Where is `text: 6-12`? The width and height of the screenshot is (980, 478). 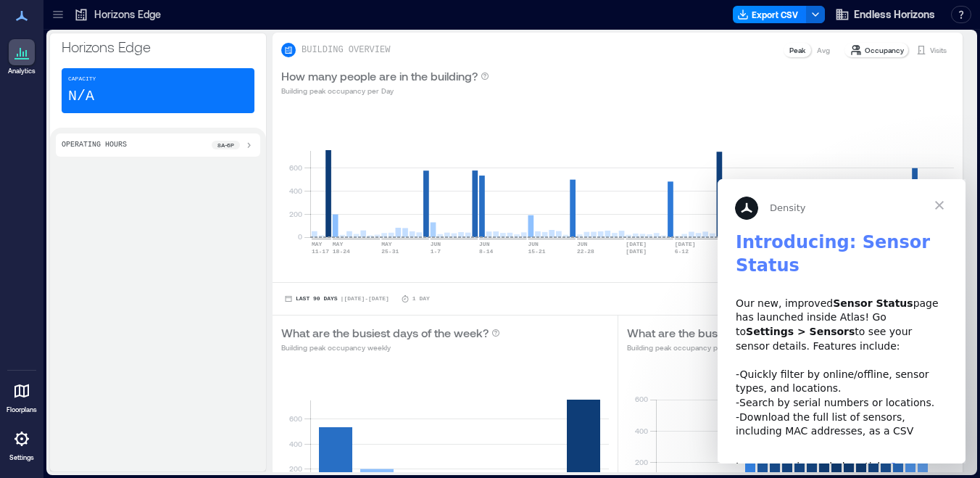
text: 6-12 is located at coordinates (682, 251).